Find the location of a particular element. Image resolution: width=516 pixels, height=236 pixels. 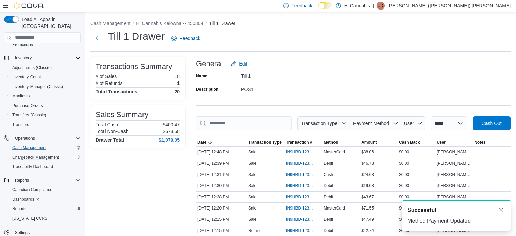

a: Traceabilty Dashboard is located at coordinates (33, 167).